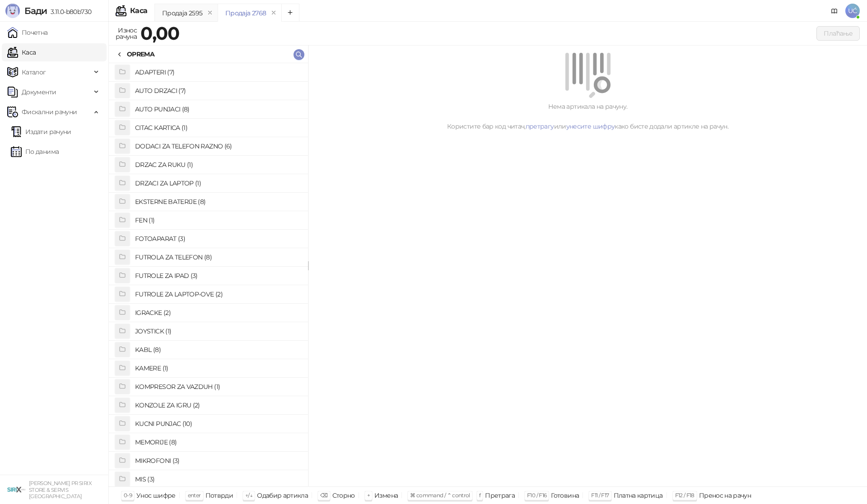  What do you see at coordinates (182, 13) in the screenshot?
I see `div: Продаја 2595` at bounding box center [182, 13].